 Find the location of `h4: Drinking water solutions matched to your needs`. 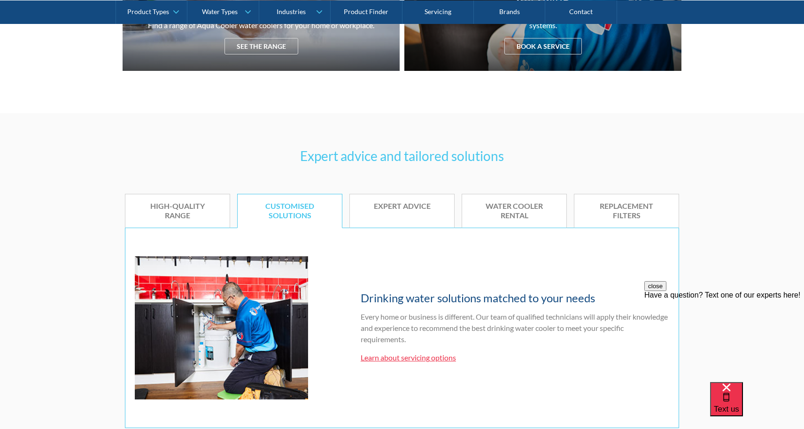

h4: Drinking water solutions matched to your needs is located at coordinates (515, 298).